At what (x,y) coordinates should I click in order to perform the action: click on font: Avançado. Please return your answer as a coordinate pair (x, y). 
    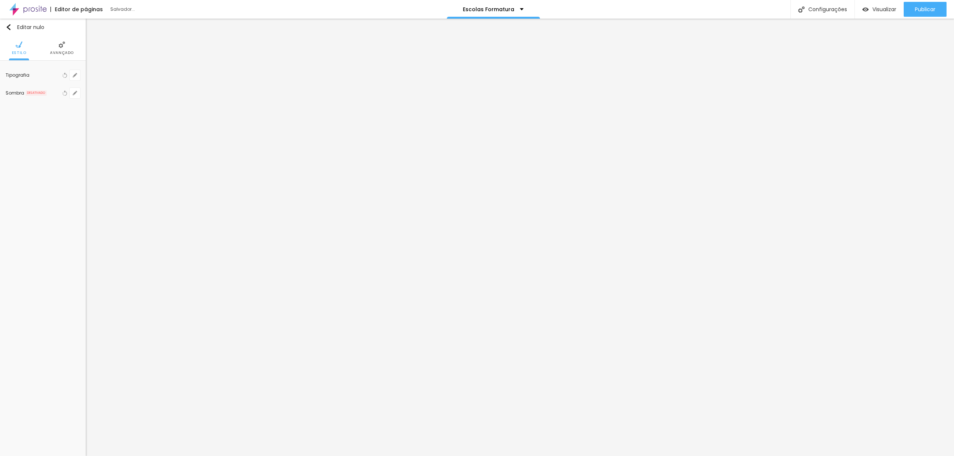
    Looking at the image, I should click on (62, 53).